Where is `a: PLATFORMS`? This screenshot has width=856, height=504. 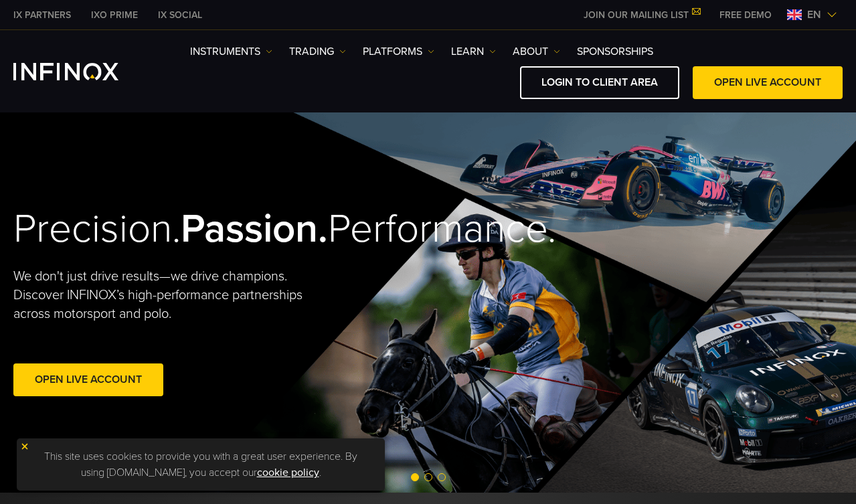
a: PLATFORMS is located at coordinates (399, 51).